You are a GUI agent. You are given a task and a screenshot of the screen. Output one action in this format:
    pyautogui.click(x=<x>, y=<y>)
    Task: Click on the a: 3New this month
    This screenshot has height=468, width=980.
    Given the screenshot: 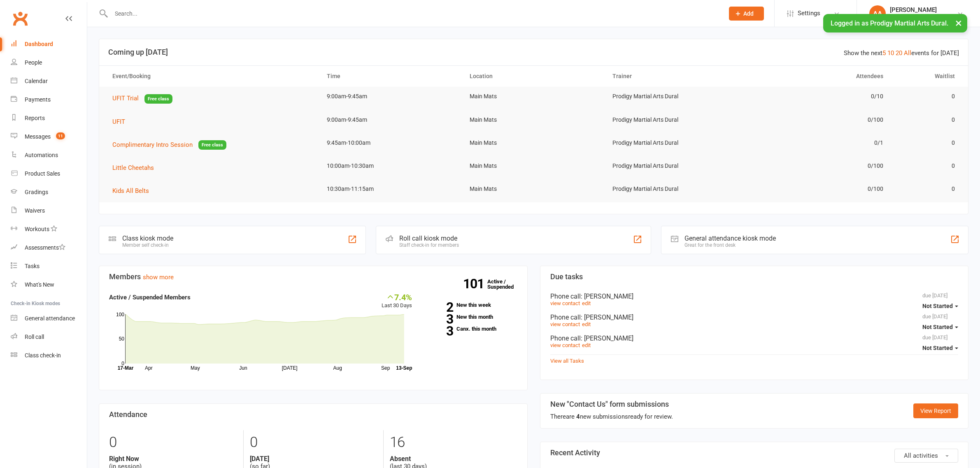 What is the action you would take?
    pyautogui.click(x=471, y=317)
    